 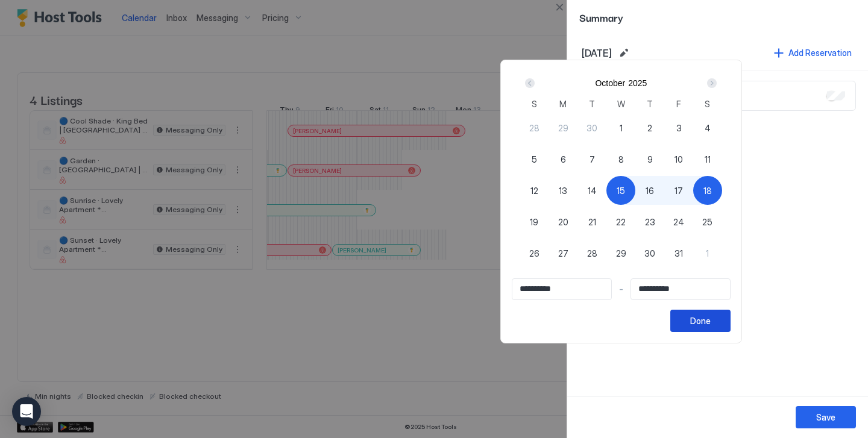 What do you see at coordinates (592, 222) in the screenshot?
I see `span: 21` at bounding box center [592, 222].